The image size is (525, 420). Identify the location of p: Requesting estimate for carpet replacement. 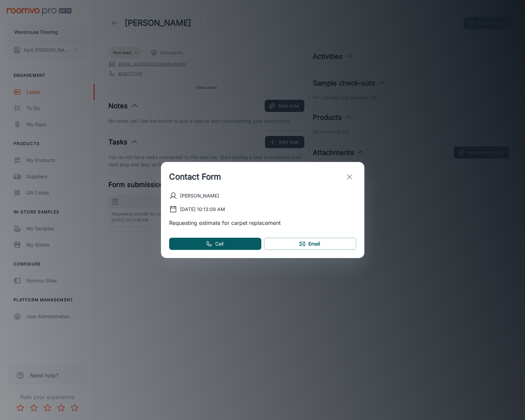
(262, 223).